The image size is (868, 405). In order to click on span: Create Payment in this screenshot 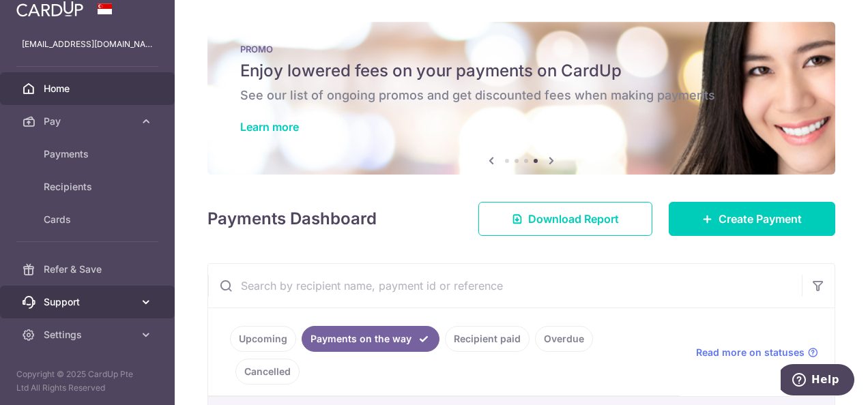, I will do `click(760, 219)`.